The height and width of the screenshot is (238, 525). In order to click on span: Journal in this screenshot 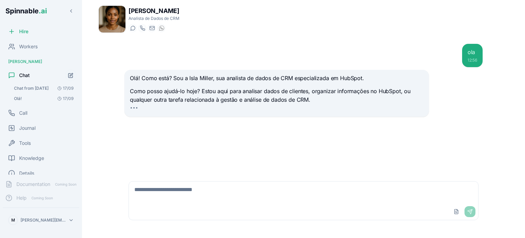, I will do `click(27, 128)`.